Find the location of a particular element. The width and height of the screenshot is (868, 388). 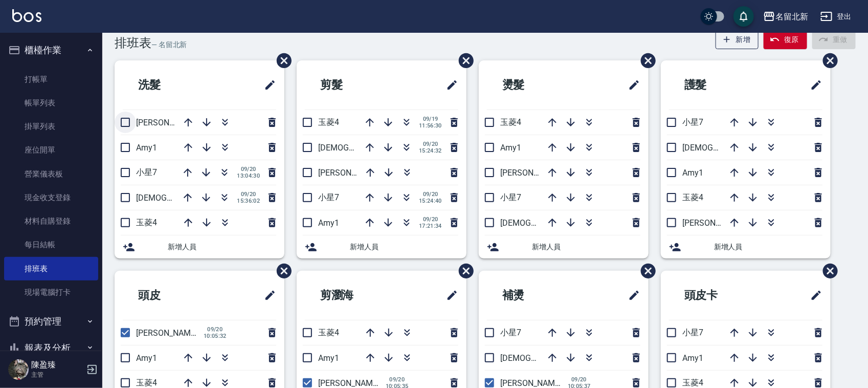

a: 打帳單 is located at coordinates (51, 80).